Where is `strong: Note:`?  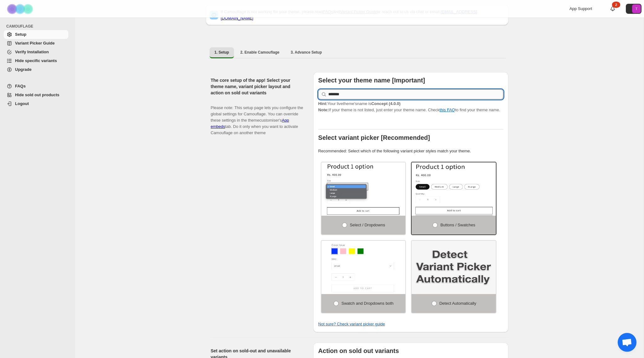 strong: Note: is located at coordinates (324, 109).